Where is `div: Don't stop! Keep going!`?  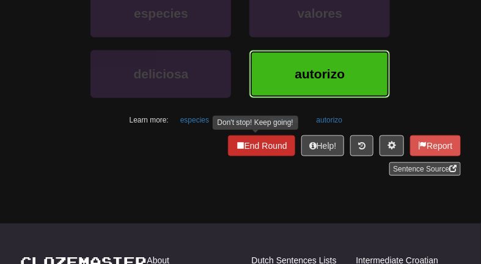
div: Don't stop! Keep going! is located at coordinates (256, 122).